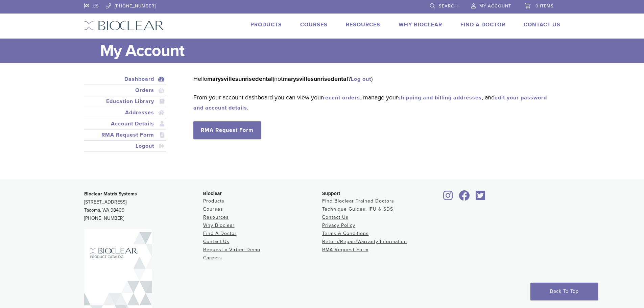 The image size is (644, 308). Describe the element at coordinates (212, 194) in the screenshot. I see `span: Bioclear` at that location.